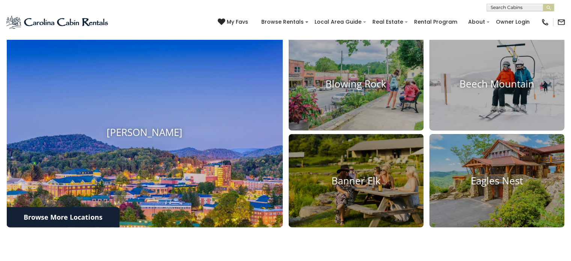 The width and height of the screenshot is (571, 261). What do you see at coordinates (234, 22) in the screenshot?
I see `a: My Favs` at bounding box center [234, 22].